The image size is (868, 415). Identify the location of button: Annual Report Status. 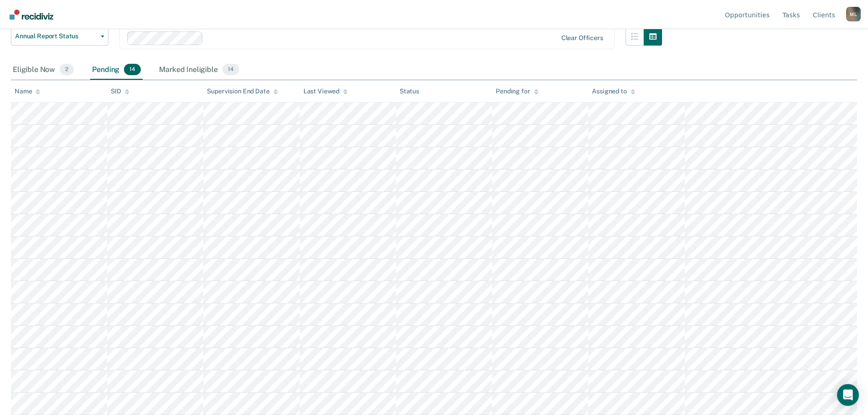
(59, 36).